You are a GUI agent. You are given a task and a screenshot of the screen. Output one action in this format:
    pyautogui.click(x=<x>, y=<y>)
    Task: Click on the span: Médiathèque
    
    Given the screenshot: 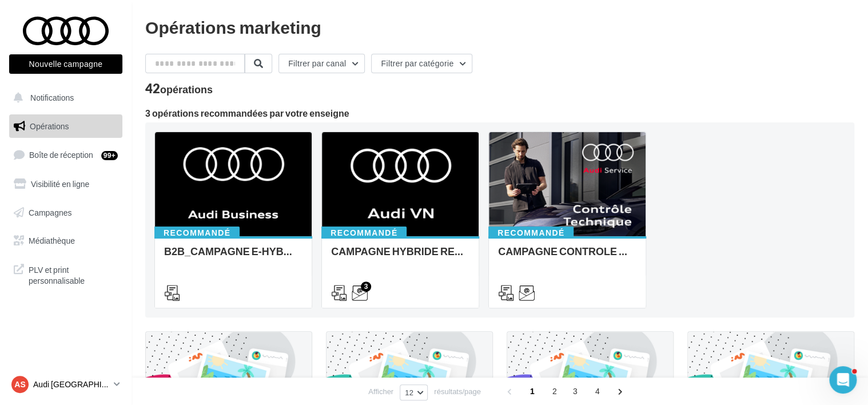 What is the action you would take?
    pyautogui.click(x=51, y=240)
    